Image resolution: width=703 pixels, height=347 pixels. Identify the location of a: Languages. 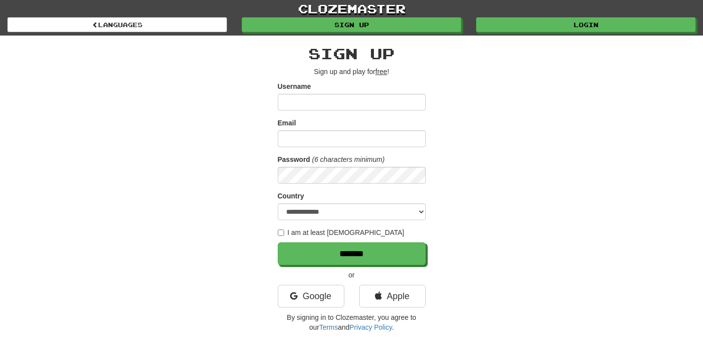
(117, 25).